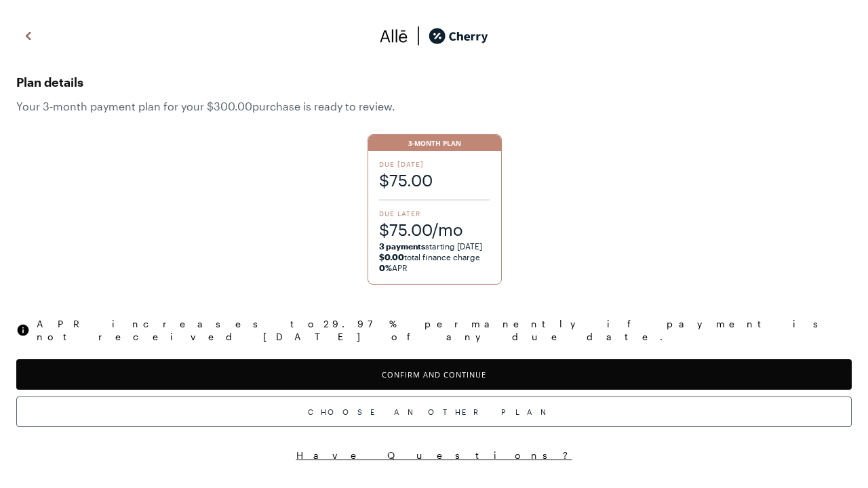 Image resolution: width=868 pixels, height=488 pixels. I want to click on button: Have Questions?, so click(434, 455).